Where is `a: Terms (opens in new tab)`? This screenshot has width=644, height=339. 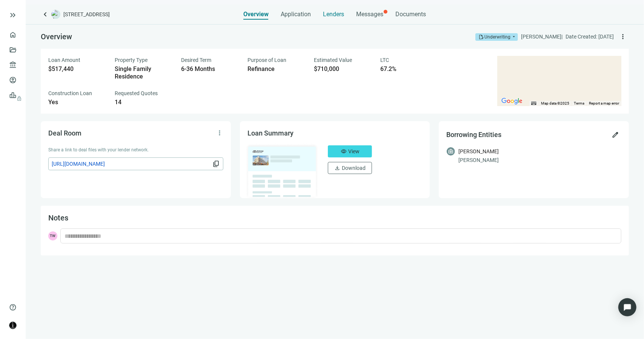 a: Terms (opens in new tab) is located at coordinates (579, 103).